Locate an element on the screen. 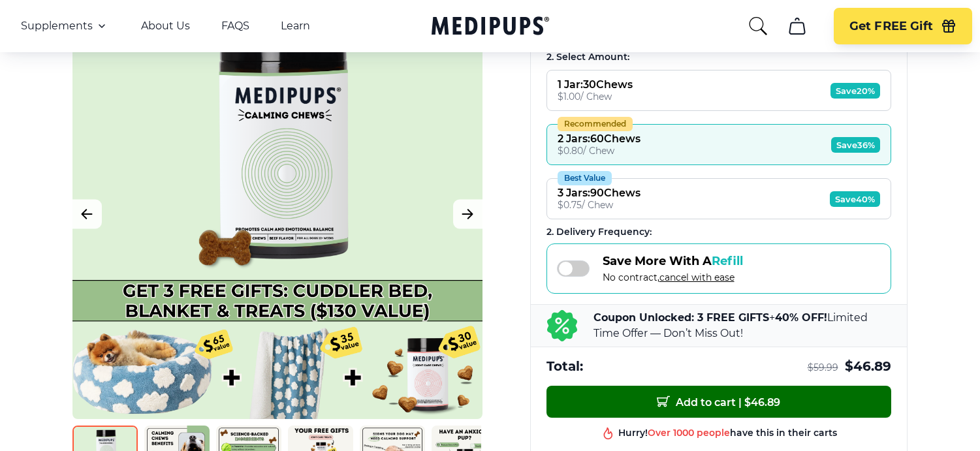 The height and width of the screenshot is (451, 980). button: Previous Image is located at coordinates (87, 213).